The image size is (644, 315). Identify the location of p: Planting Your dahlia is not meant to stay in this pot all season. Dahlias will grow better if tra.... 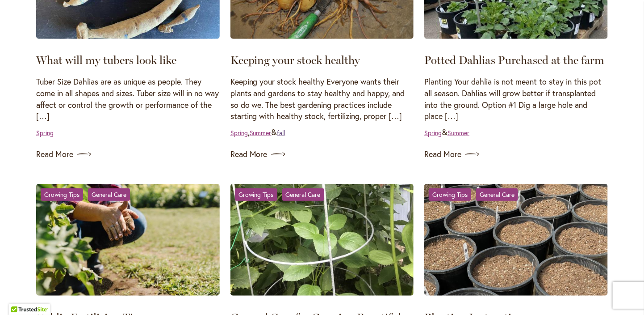
(516, 99).